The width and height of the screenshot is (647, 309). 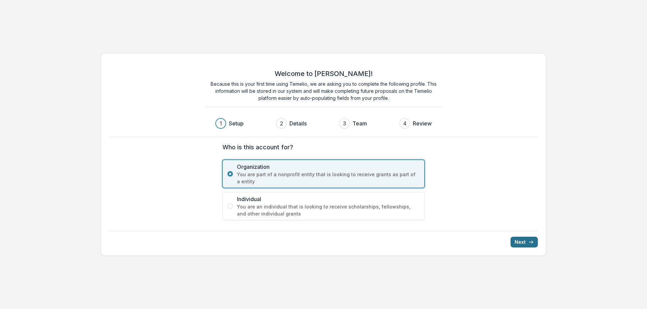 I want to click on h3: Review, so click(x=422, y=124).